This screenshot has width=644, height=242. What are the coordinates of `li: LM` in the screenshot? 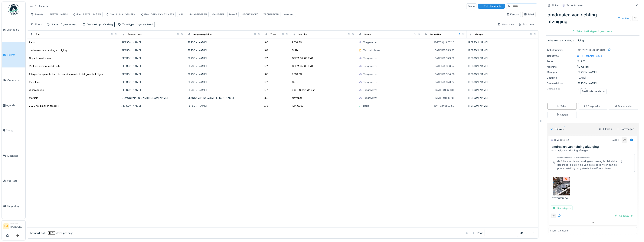 It's located at (6, 226).